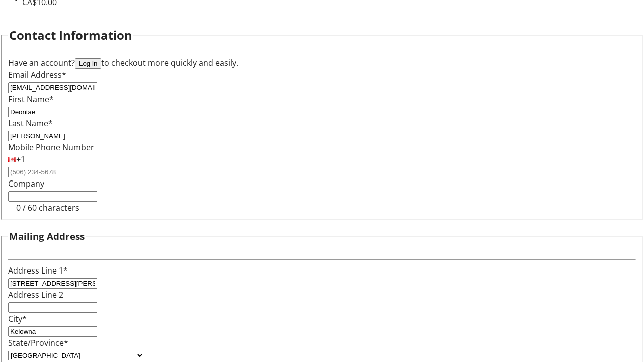  What do you see at coordinates (70, 36) in the screenshot?
I see `h2: Contact Information` at bounding box center [70, 36].